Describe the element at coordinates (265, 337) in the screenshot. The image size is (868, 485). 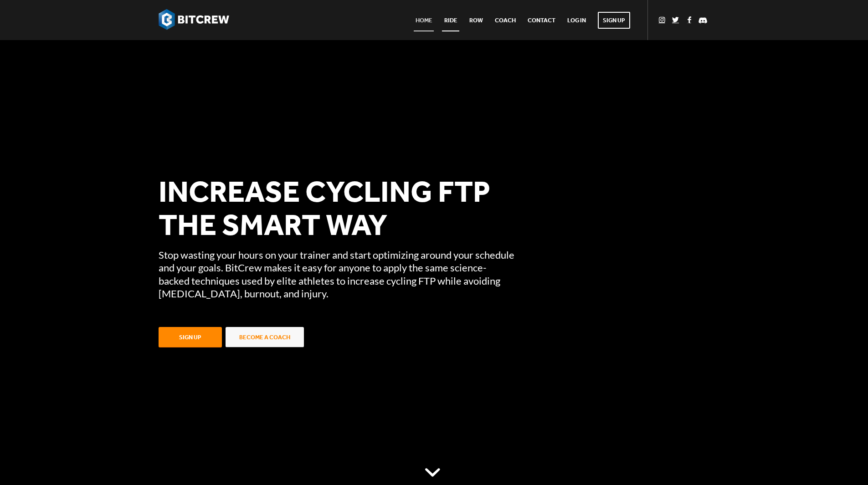
I see `span: Become a Coach` at that location.